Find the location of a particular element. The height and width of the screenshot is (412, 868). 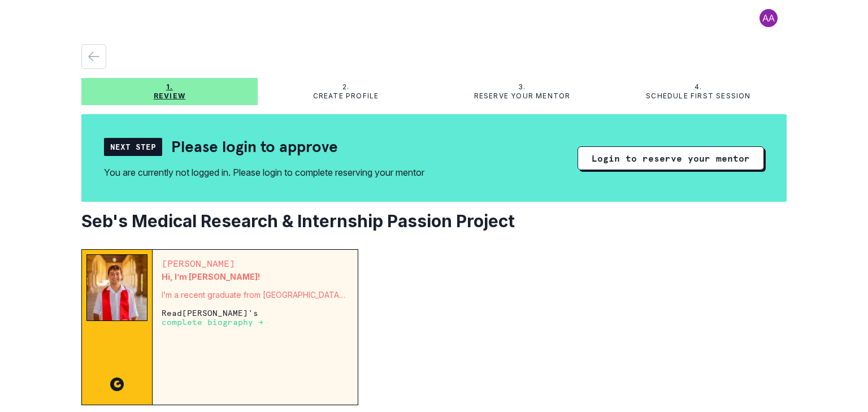

p: Reserve your mentor is located at coordinates (522, 96).